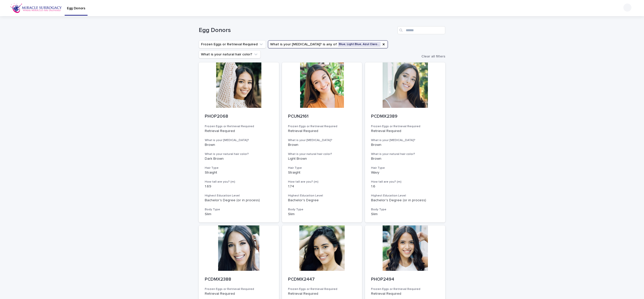  What do you see at coordinates (238, 280) in the screenshot?
I see `p: PCDMX2388` at bounding box center [238, 280].